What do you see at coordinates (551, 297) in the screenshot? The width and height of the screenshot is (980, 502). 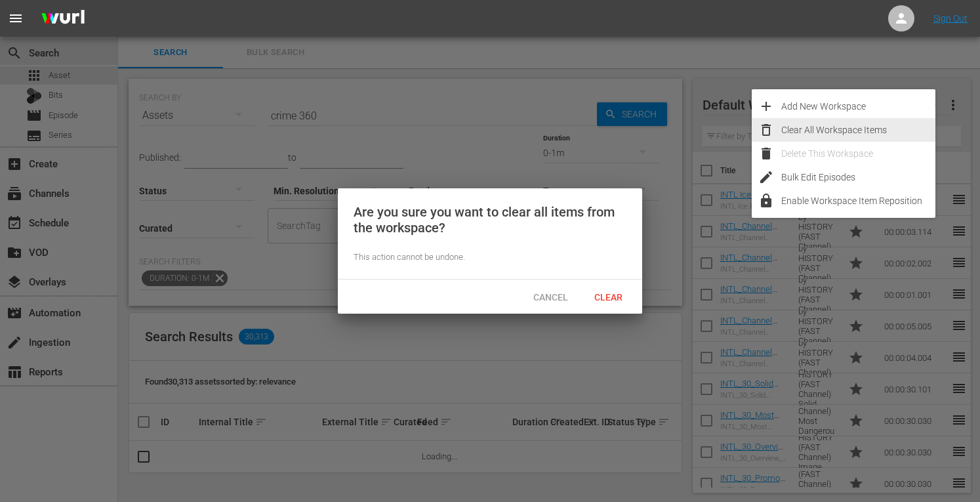 I see `span: Cancel` at bounding box center [551, 297].